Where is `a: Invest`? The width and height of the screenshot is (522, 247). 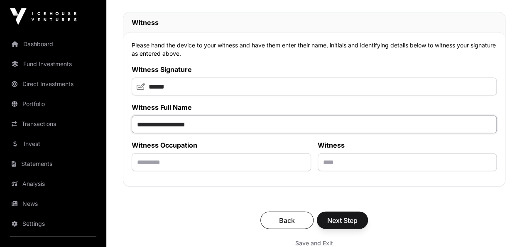
a: Invest is located at coordinates (53, 144).